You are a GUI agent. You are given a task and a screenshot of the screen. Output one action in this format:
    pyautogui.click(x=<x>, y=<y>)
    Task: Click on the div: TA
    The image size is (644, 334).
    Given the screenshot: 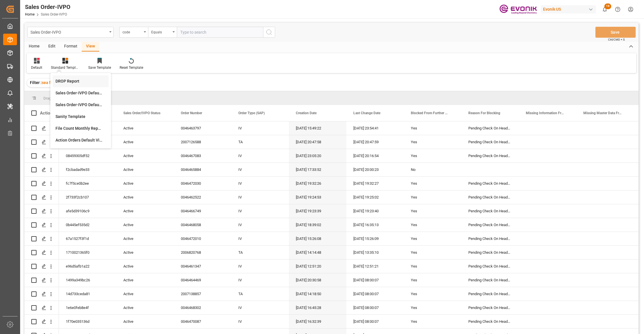 What is the action you would take?
    pyautogui.click(x=261, y=142)
    